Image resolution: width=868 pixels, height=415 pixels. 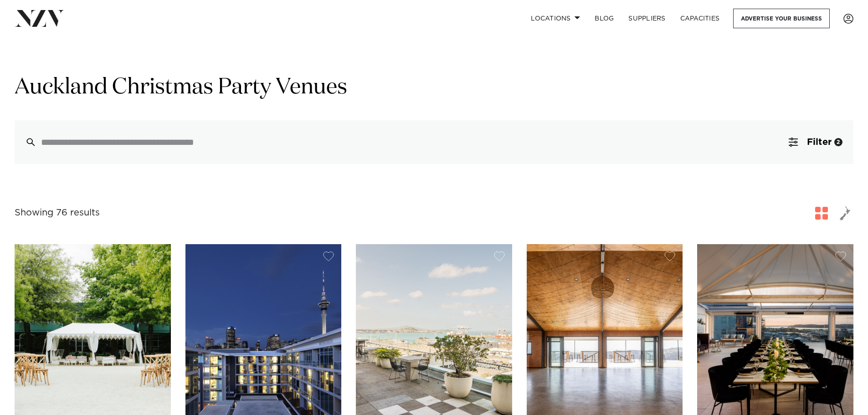 I want to click on a: BLOG, so click(x=604, y=18).